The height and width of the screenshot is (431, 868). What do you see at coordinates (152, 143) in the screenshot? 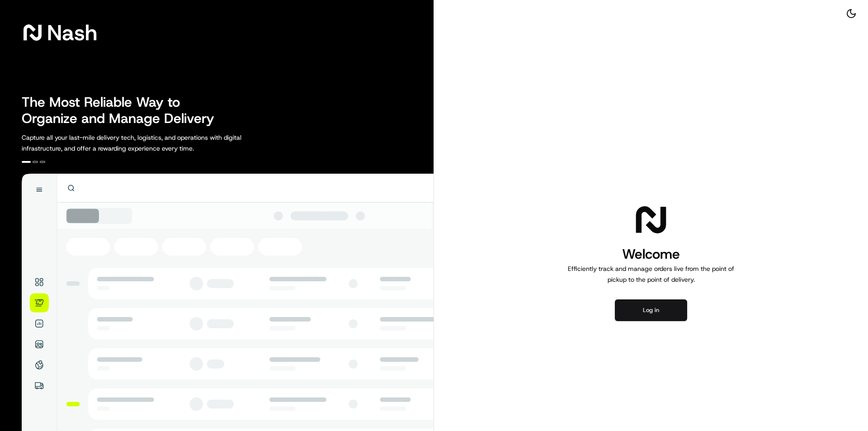
I see `p: Capture all your last-mile delivery tech, logistics, and operations with digital infrastructure, ...` at bounding box center [152, 143].